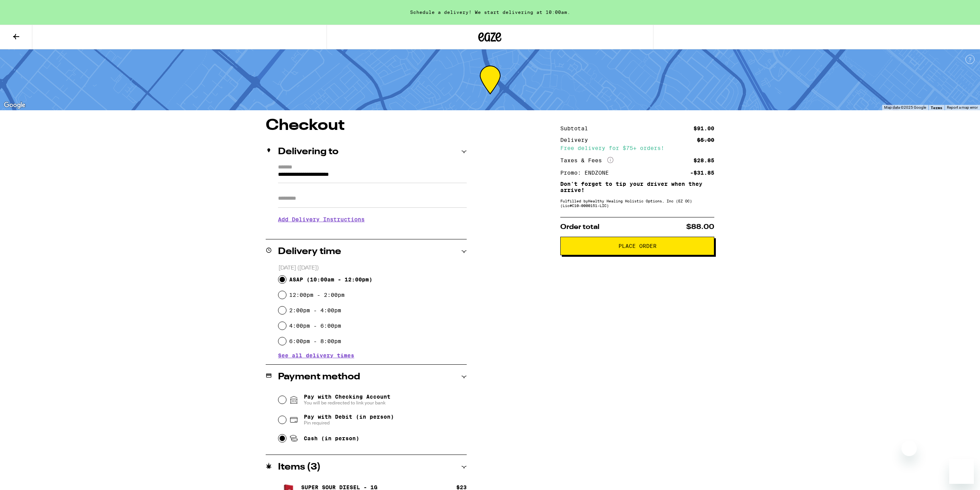 The width and height of the screenshot is (980, 490). I want to click on h2: Delivery time, so click(309, 252).